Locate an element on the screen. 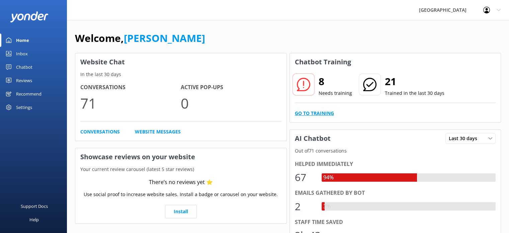 The width and height of the screenshot is (509, 233). p: Use social proof to increase website sales. Install a badge or carousel on your website. is located at coordinates (181, 194).